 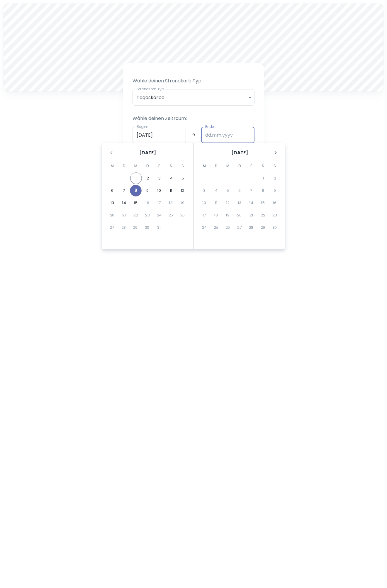 I want to click on button: 4, so click(x=171, y=178).